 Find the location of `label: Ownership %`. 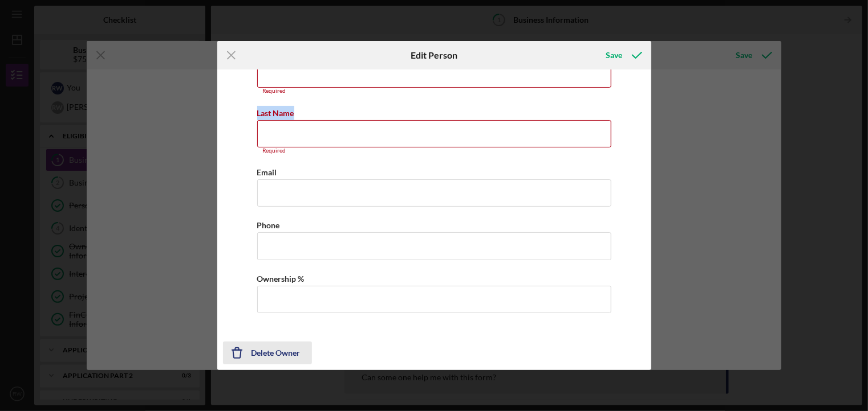

label: Ownership % is located at coordinates (280, 278).